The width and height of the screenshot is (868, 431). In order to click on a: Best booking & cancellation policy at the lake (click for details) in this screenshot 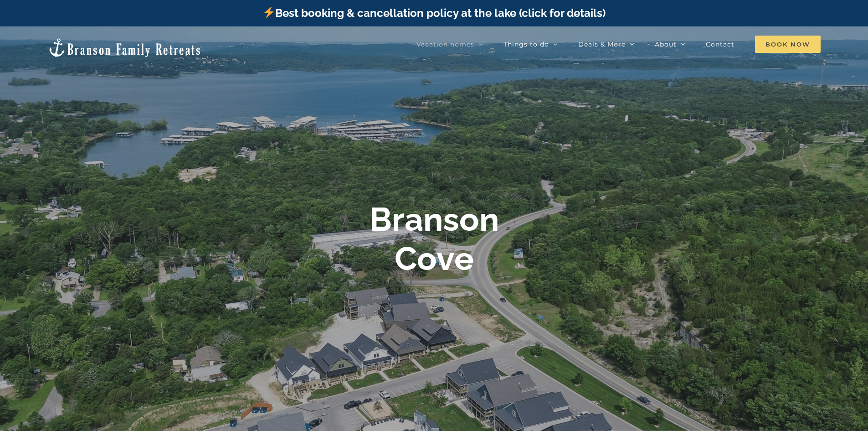, I will do `click(434, 13)`.